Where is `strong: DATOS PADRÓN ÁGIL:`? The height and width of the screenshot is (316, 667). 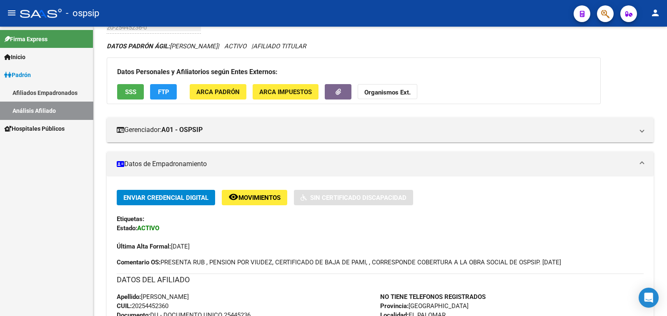 strong: DATOS PADRÓN ÁGIL: is located at coordinates (138, 46).